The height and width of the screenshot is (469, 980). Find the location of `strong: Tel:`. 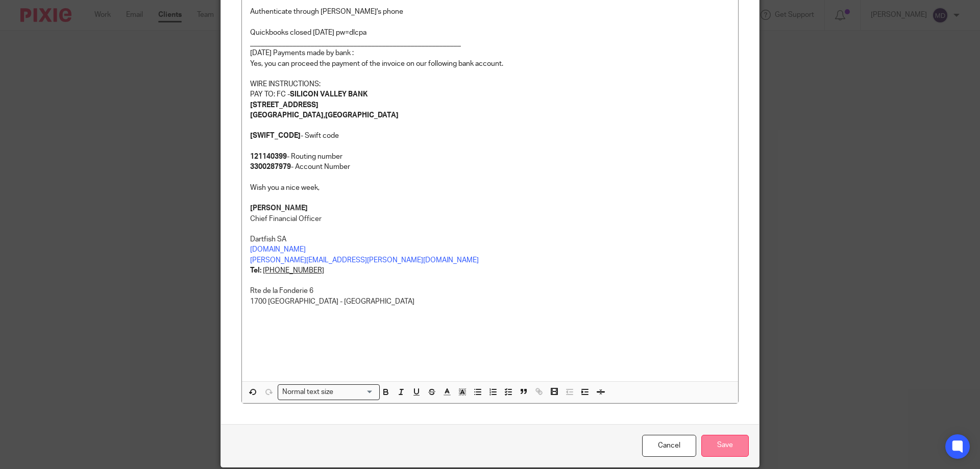

strong: Tel: is located at coordinates (256, 270).